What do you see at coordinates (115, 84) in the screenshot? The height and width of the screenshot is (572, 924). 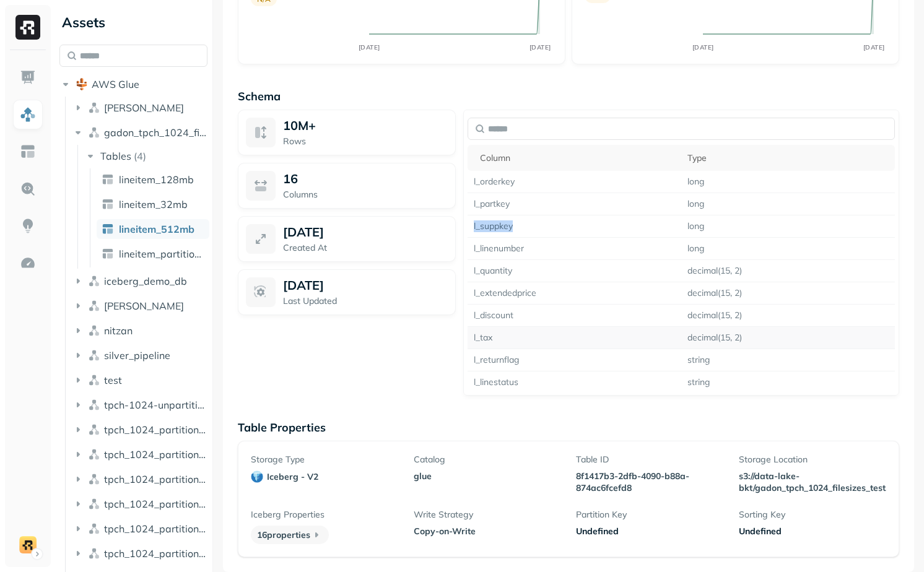 I see `span: AWS Glue` at bounding box center [115, 84].